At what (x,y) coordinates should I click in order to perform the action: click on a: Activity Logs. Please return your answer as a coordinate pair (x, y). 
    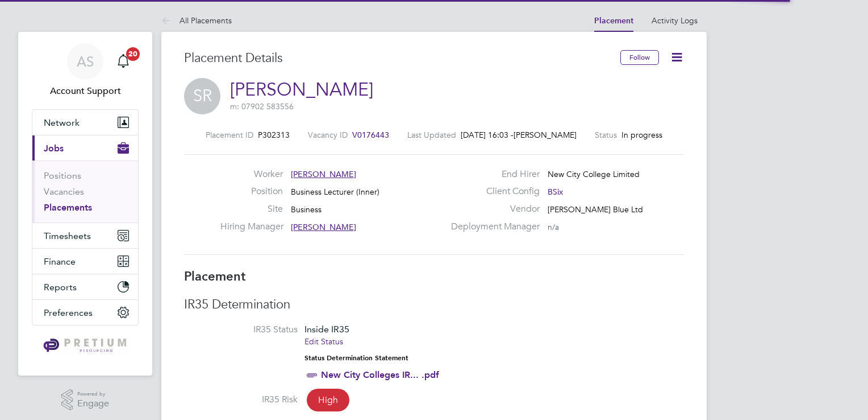
    Looking at the image, I should click on (674, 21).